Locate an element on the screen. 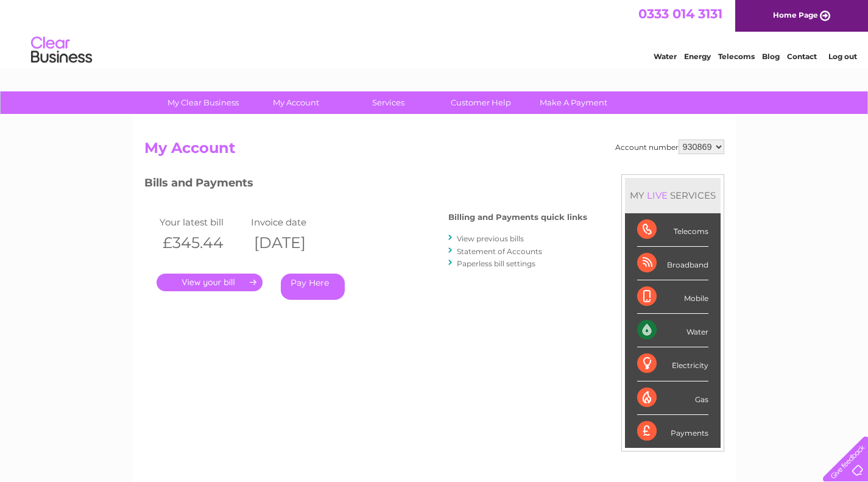 The height and width of the screenshot is (482, 868). img: logo.png is located at coordinates (61, 50).